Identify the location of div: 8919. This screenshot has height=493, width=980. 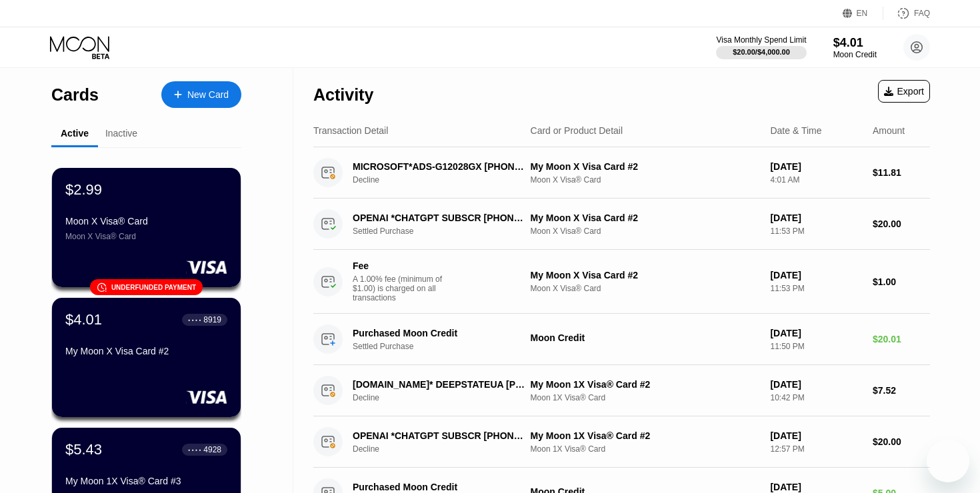
(212, 320).